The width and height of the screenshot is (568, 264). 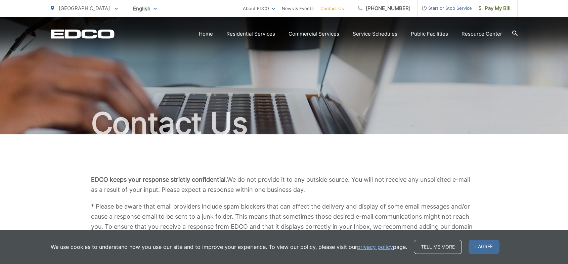 I want to click on a: Residential Services, so click(x=250, y=34).